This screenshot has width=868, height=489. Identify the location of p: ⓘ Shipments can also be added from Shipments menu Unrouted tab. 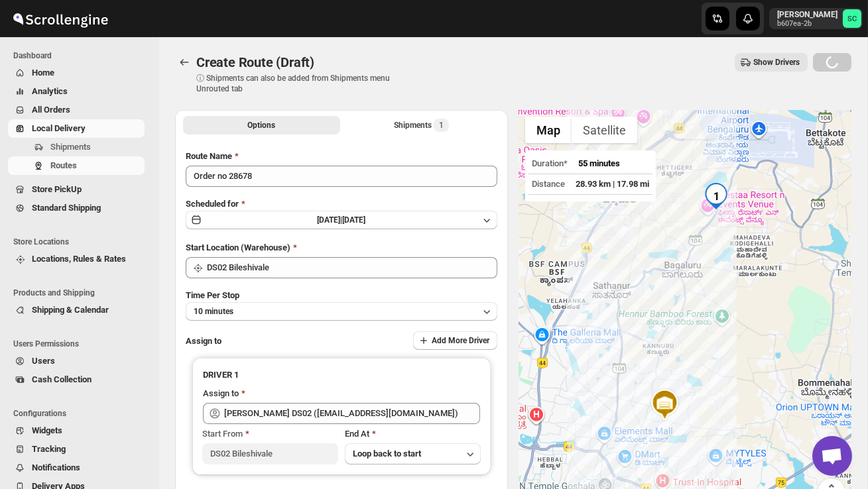
(300, 83).